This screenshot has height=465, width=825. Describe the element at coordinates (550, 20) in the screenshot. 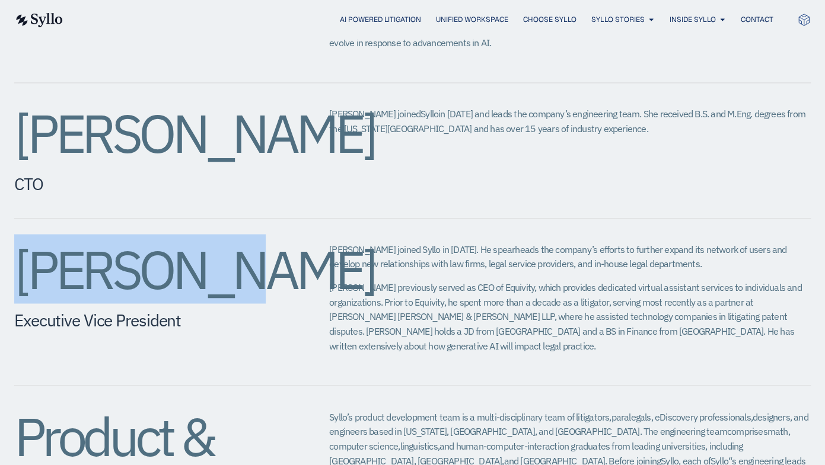

I see `a: Choose Syllo` at that location.